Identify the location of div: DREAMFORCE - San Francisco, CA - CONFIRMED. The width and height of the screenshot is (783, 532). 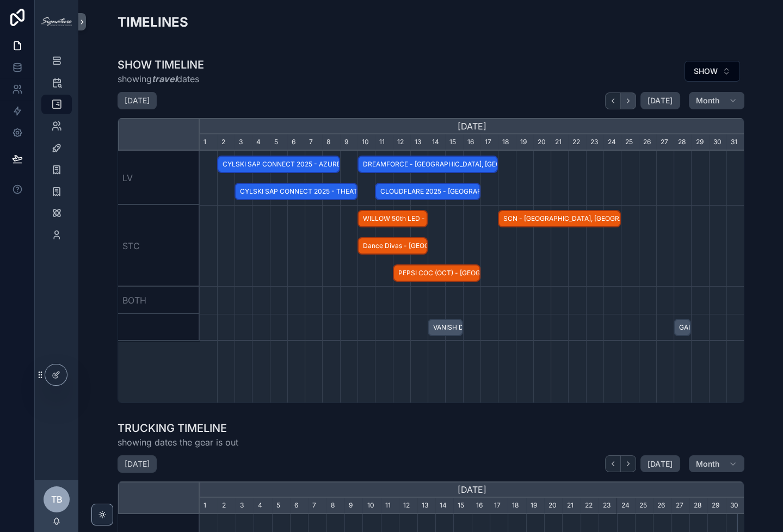
(427, 164).